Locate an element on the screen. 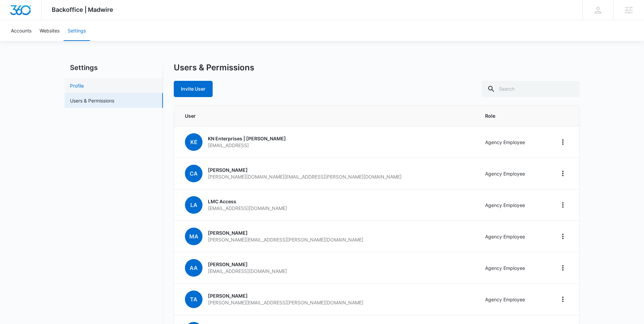  h2: Settings is located at coordinates (113, 67).